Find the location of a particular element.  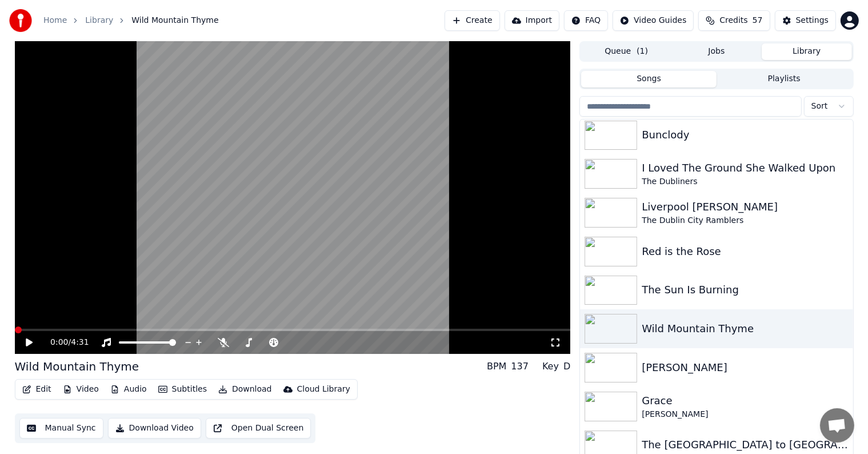

button: Edit is located at coordinates (36, 389).